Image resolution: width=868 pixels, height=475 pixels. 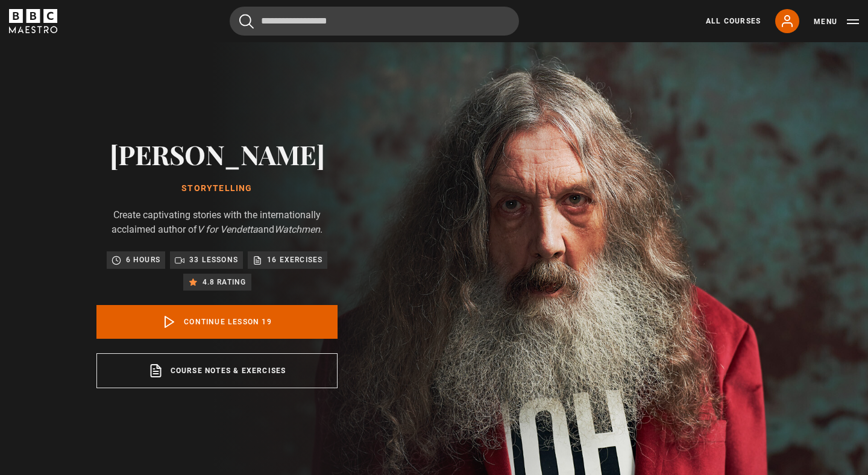 I want to click on p: Create captivating stories with the internationally acclaimed author of and ., so click(x=217, y=223).